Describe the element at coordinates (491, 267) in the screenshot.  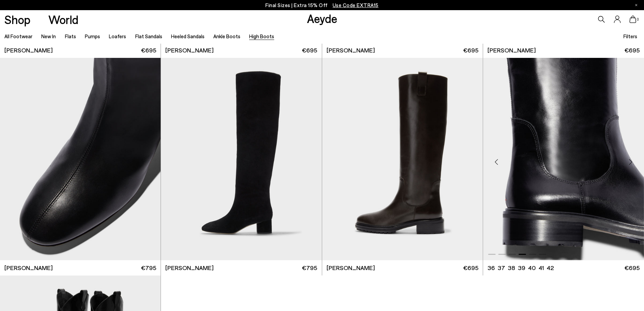
I see `li: 36` at that location.